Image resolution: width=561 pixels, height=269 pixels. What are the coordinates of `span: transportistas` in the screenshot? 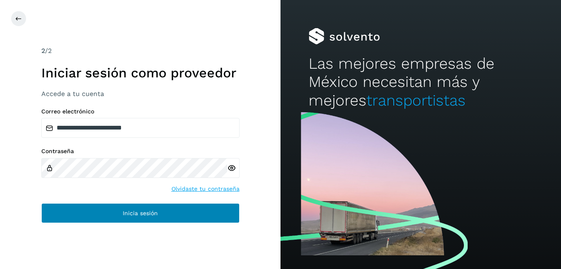 It's located at (416, 100).